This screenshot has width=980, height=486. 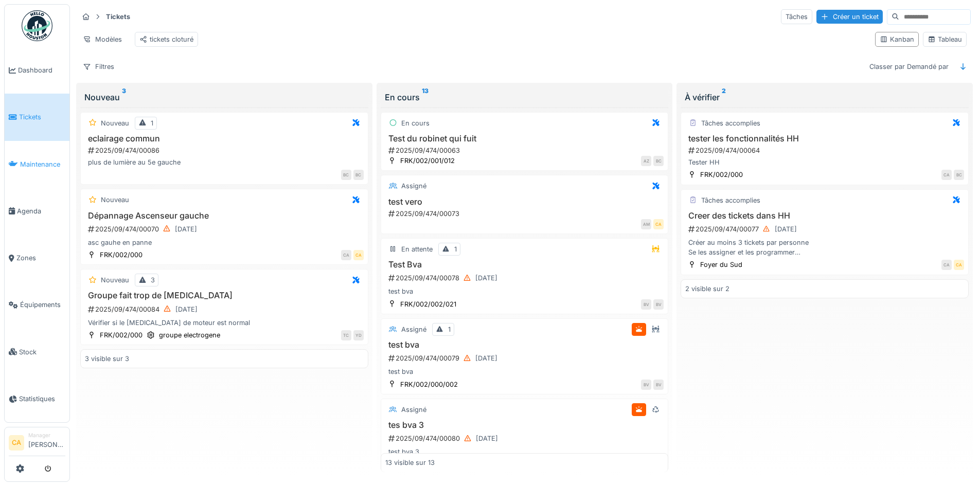 What do you see at coordinates (16, 443) in the screenshot?
I see `li: CA` at bounding box center [16, 443].